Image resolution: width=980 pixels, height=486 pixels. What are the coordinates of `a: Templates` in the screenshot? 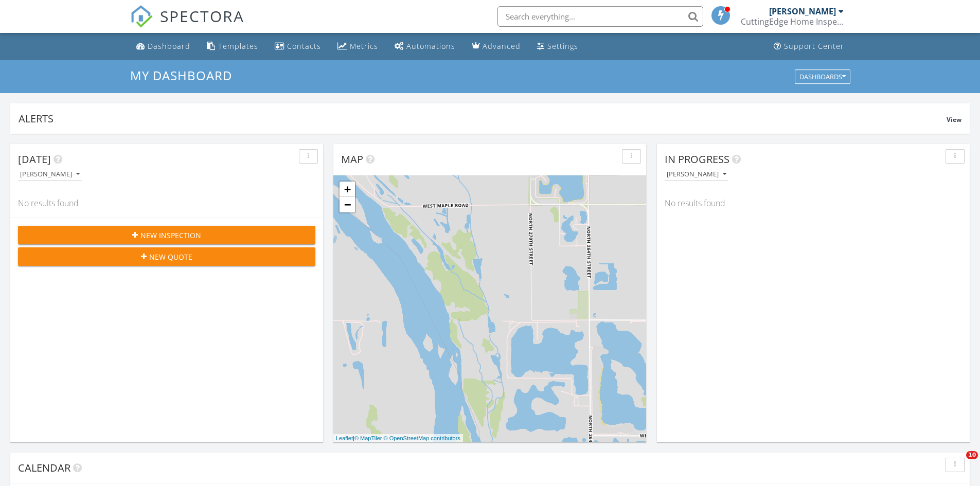 It's located at (232, 47).